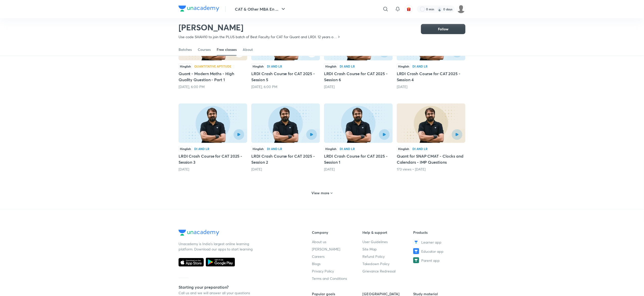 Image resolution: width=644 pixels, height=296 pixels. I want to click on span: Careers, so click(318, 256).